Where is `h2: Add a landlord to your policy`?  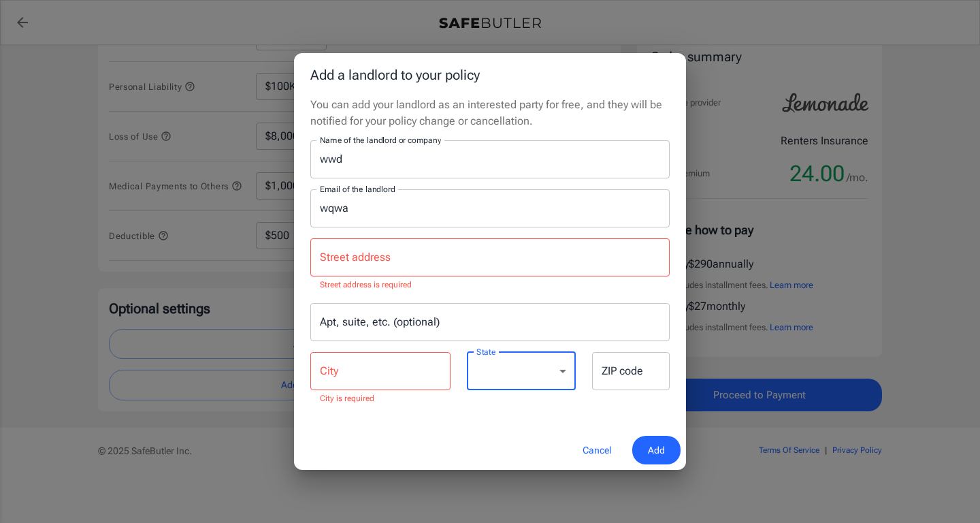 h2: Add a landlord to your policy is located at coordinates (490, 75).